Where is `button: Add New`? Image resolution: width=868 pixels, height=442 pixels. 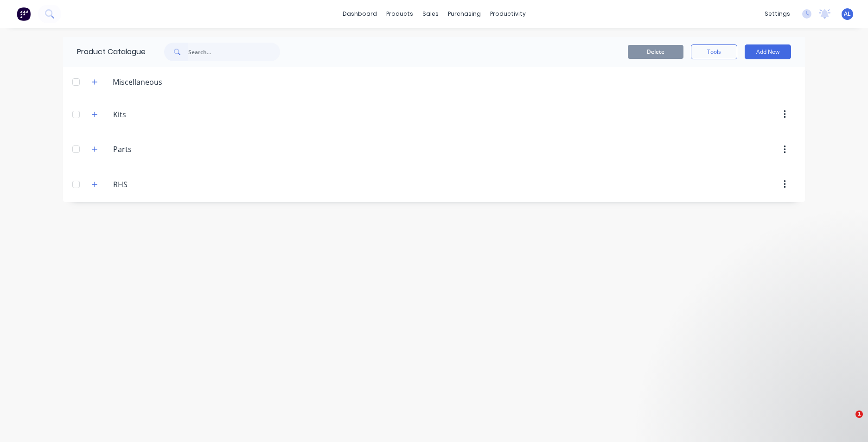
button: Add New is located at coordinates (768, 52).